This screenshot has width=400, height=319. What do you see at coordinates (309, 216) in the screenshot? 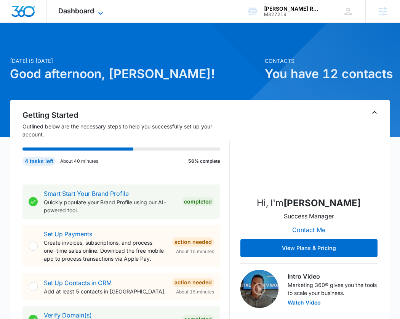
I see `p: Success Manager` at bounding box center [309, 216].